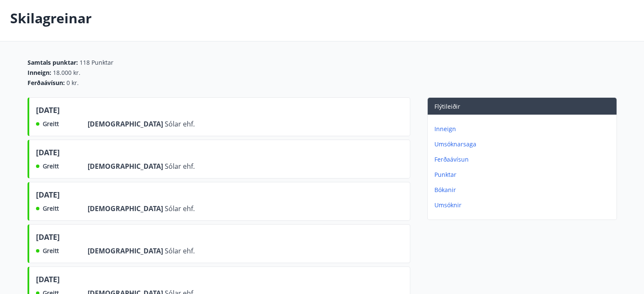 The height and width of the screenshot is (294, 644). What do you see at coordinates (67, 73) in the screenshot?
I see `span: 18.000 kr.` at bounding box center [67, 73].